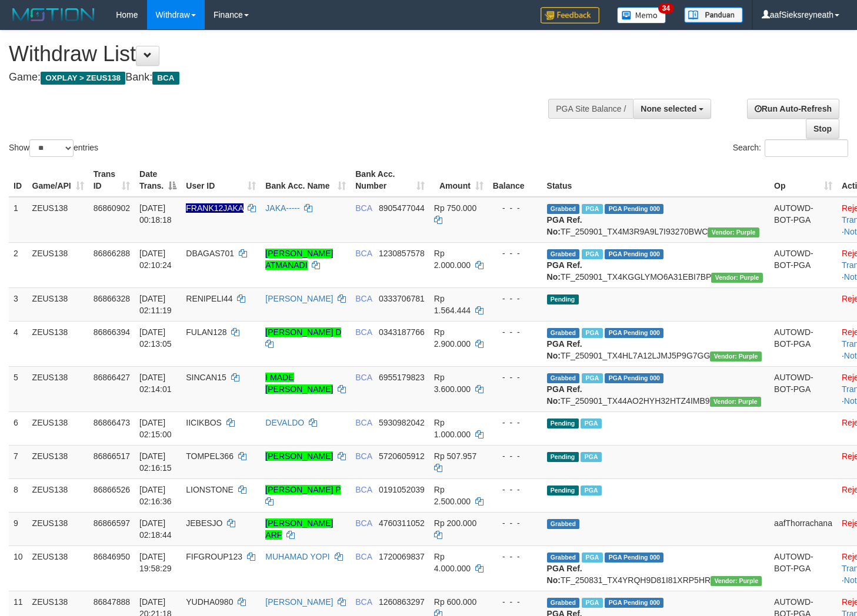  What do you see at coordinates (822, 129) in the screenshot?
I see `a: Stop` at bounding box center [822, 129].